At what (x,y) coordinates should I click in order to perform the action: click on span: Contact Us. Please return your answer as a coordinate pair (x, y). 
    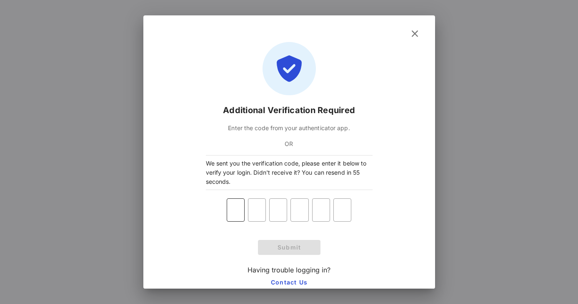
    Looking at the image, I should click on (289, 282).